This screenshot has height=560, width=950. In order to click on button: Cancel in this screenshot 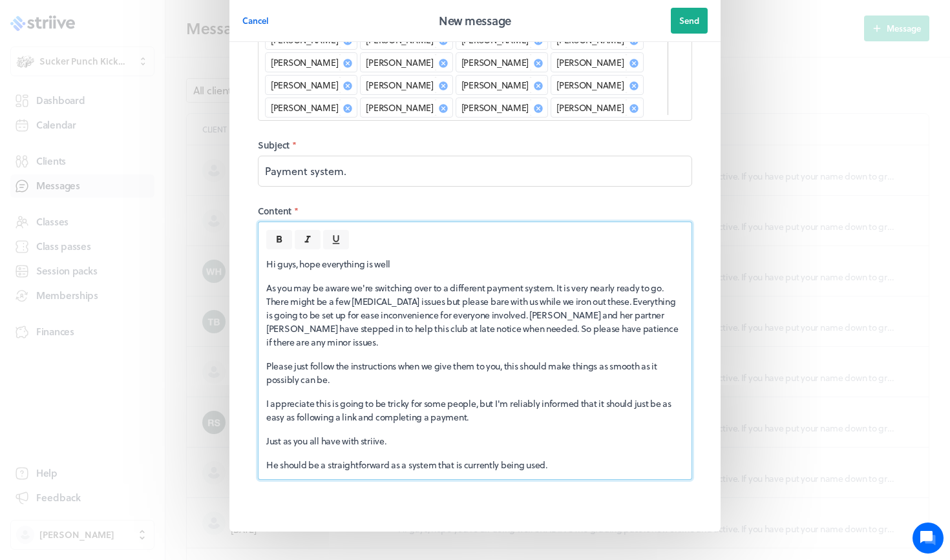, I will do `click(255, 20)`.